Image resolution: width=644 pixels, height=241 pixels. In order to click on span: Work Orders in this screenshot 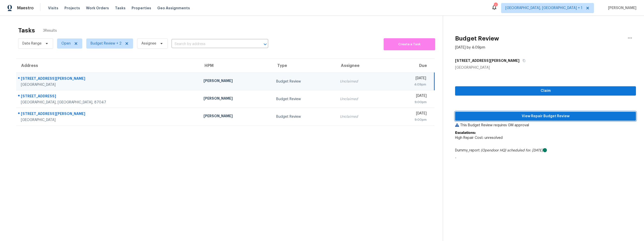, I will do `click(97, 8)`.